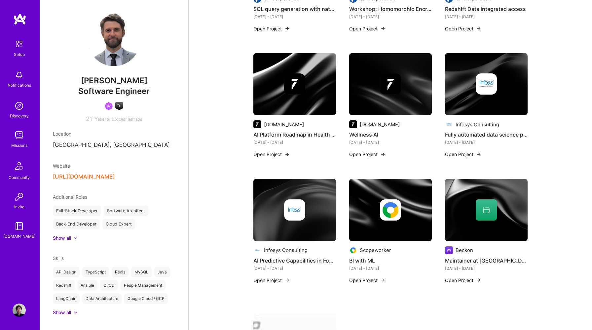 This screenshot has height=330, width=592. I want to click on div: Community, so click(19, 177).